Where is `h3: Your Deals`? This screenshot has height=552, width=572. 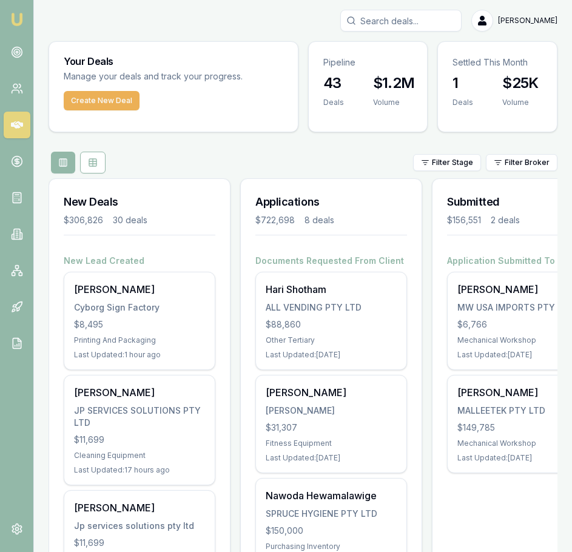
h3: Your Deals is located at coordinates (174, 61).